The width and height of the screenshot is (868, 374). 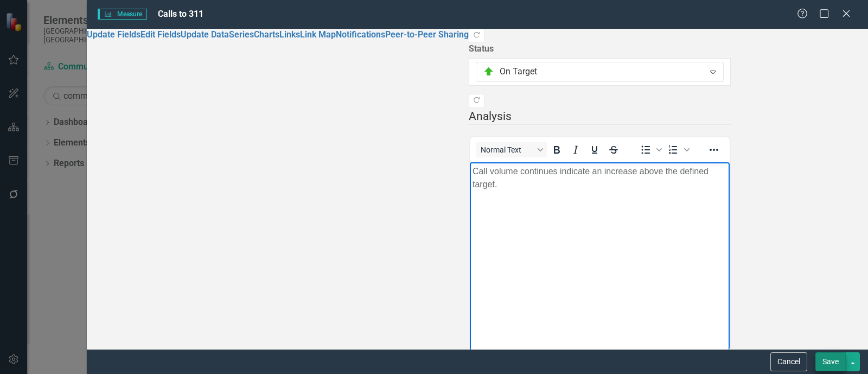 What do you see at coordinates (613, 150) in the screenshot?
I see `button: Strikethrough` at bounding box center [613, 150].